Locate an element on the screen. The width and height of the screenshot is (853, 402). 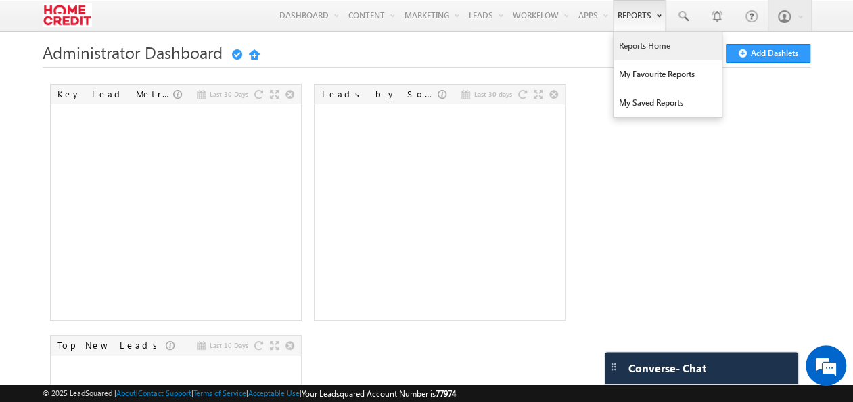
img: d_60004797649_company_0_60004797649 is located at coordinates (40, 80).